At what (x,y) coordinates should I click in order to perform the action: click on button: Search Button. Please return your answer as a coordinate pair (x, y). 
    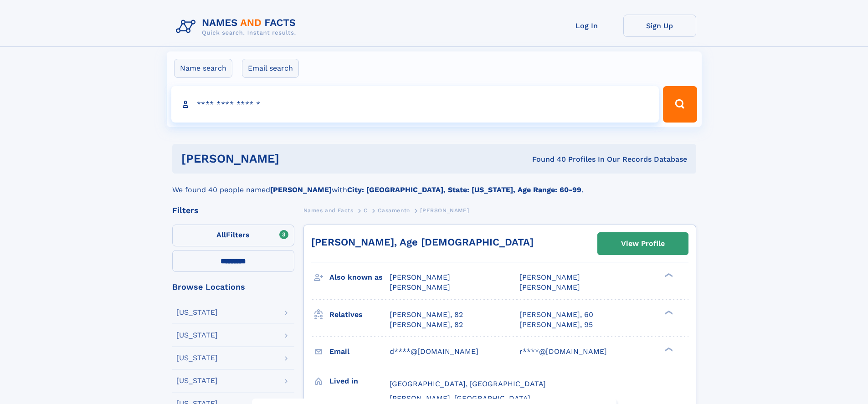
    Looking at the image, I should click on (680, 104).